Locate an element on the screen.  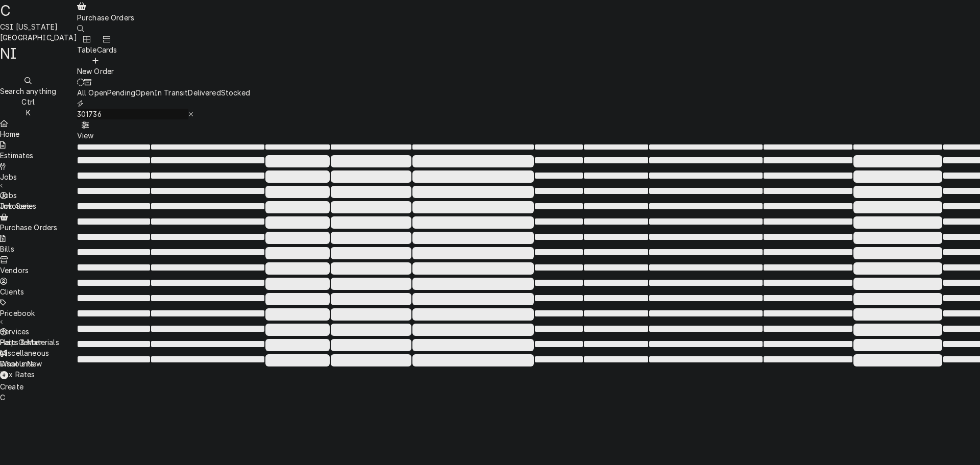
div: Delivered is located at coordinates (204, 93).